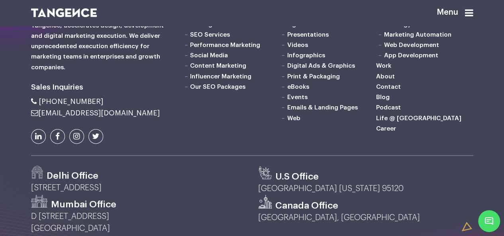 This screenshot has width=504, height=236. I want to click on a: Web Development, so click(411, 45).